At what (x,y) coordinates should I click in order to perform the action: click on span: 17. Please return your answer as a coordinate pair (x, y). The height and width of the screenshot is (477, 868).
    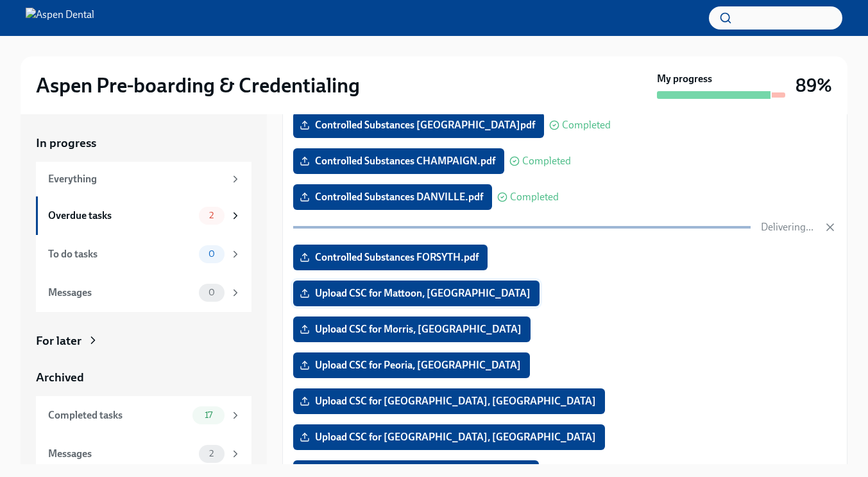
    Looking at the image, I should click on (209, 415).